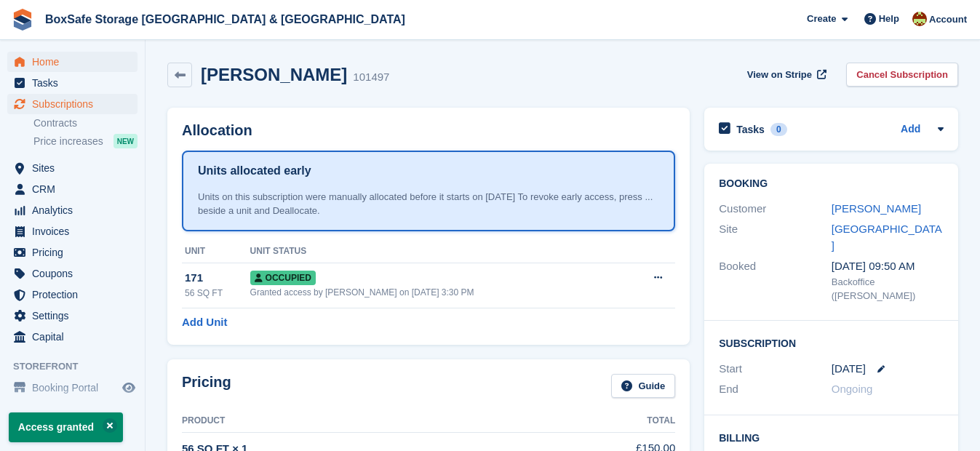  I want to click on h1: Units allocated early, so click(255, 171).